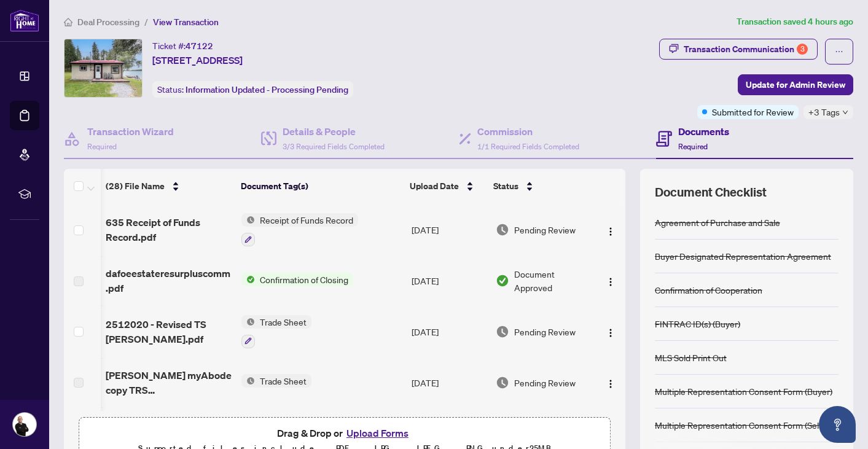 The width and height of the screenshot is (868, 449). I want to click on th: Upload Date, so click(446, 186).